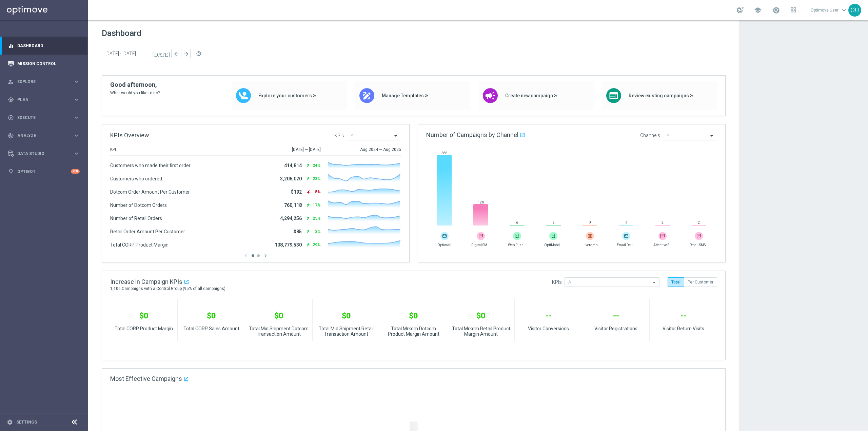 The height and width of the screenshot is (431, 868). What do you see at coordinates (11, 100) in the screenshot?
I see `i: gps_fixed` at bounding box center [11, 100].